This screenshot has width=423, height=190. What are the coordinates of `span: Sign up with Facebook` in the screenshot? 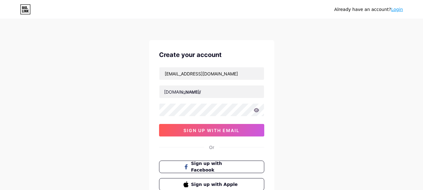 It's located at (215, 167).